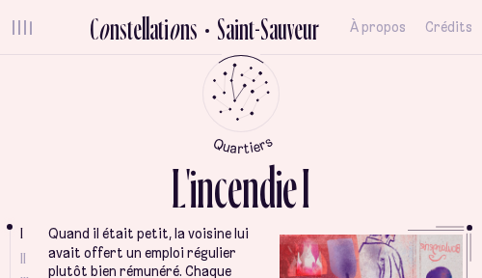 The image size is (482, 278). I want to click on button: volume audio, so click(22, 27).